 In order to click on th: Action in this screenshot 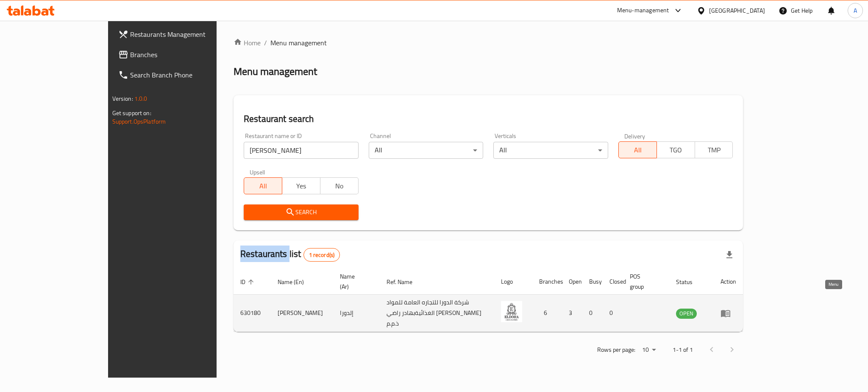, I will do `click(729, 282)`.